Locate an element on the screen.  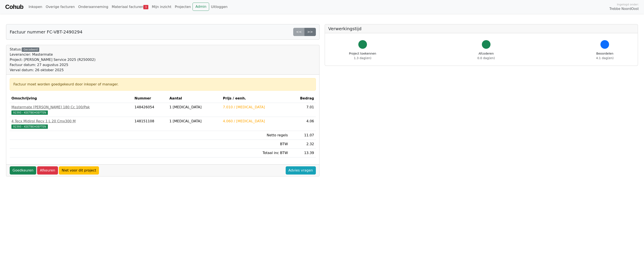
td: 13.39 is located at coordinates (302, 153).